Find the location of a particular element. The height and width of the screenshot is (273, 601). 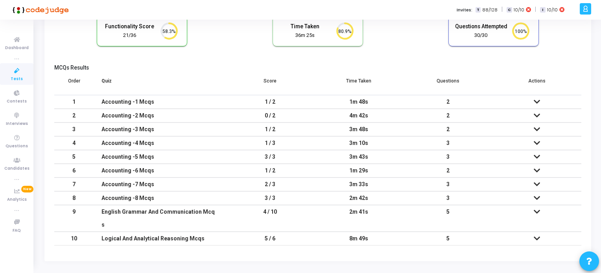

span: 88/128 is located at coordinates (490, 10).